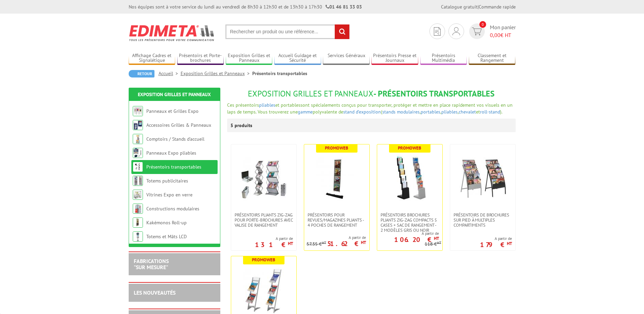 This screenshot has height=314, width=644. Describe the element at coordinates (243, 105) in the screenshot. I see `span: Ces présentoirs` at that location.